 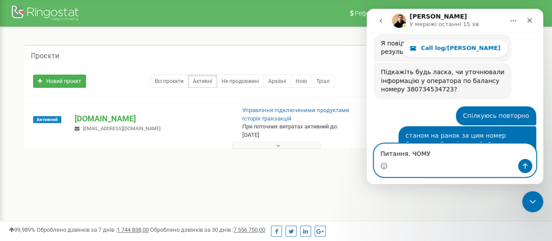 I want to click on a: Управління підключеними продуктами, so click(x=296, y=110).